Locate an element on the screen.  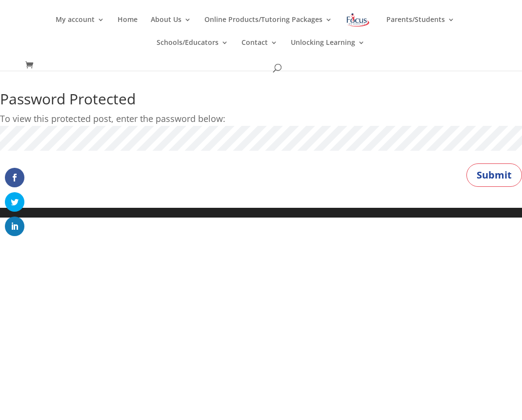
img: Focus on Learning is located at coordinates (359, 20).